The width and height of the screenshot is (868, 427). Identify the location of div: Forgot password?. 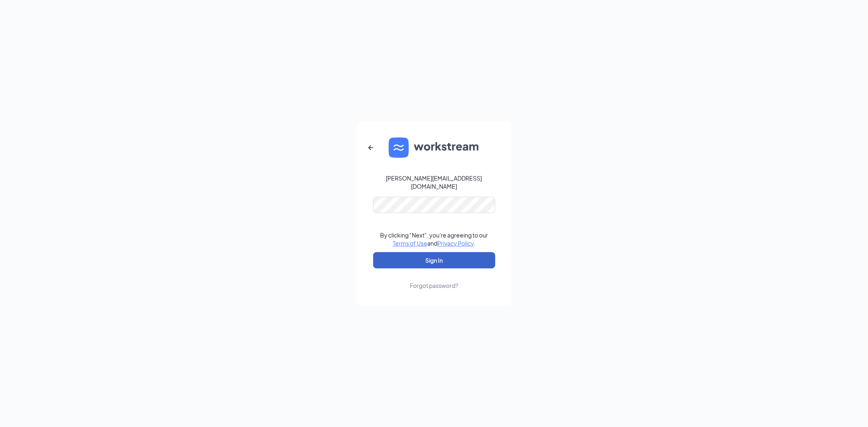
(434, 286).